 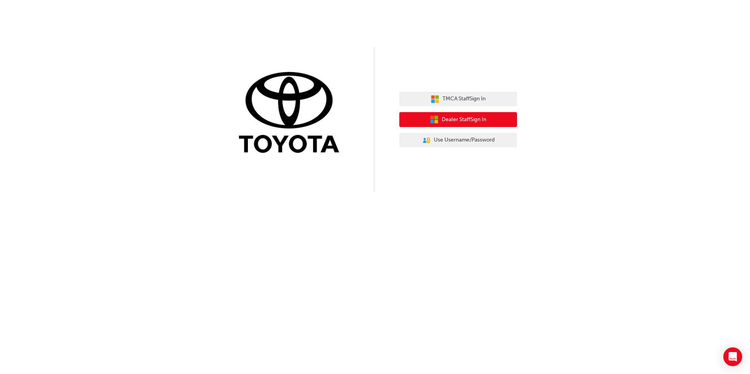 I want to click on img: Trak, so click(x=292, y=113).